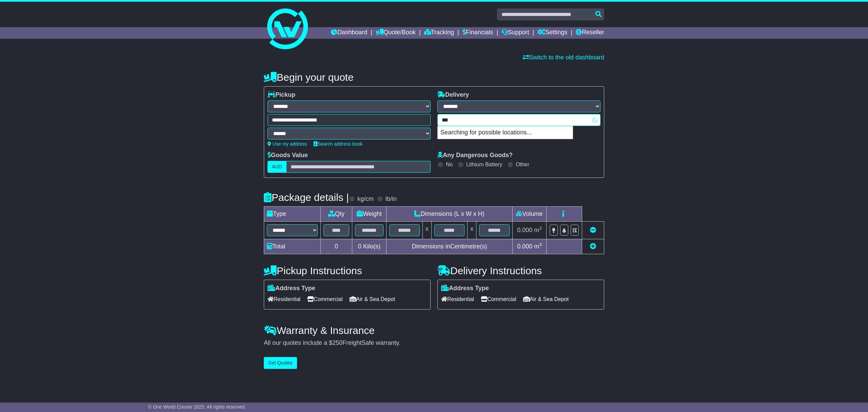 The image size is (868, 412). Describe the element at coordinates (434, 343) in the screenshot. I see `div: All our quotes include a $ FreightSafe warranty.` at that location.